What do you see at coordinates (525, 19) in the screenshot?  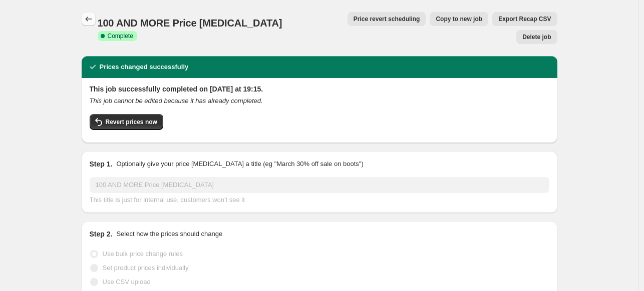 I see `span: Export Recap CSV` at bounding box center [525, 19].